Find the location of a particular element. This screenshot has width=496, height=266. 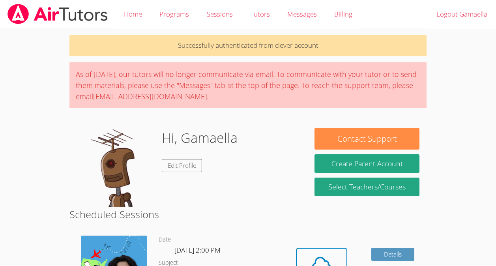

h1: Hi, Gamaella is located at coordinates (200, 138).